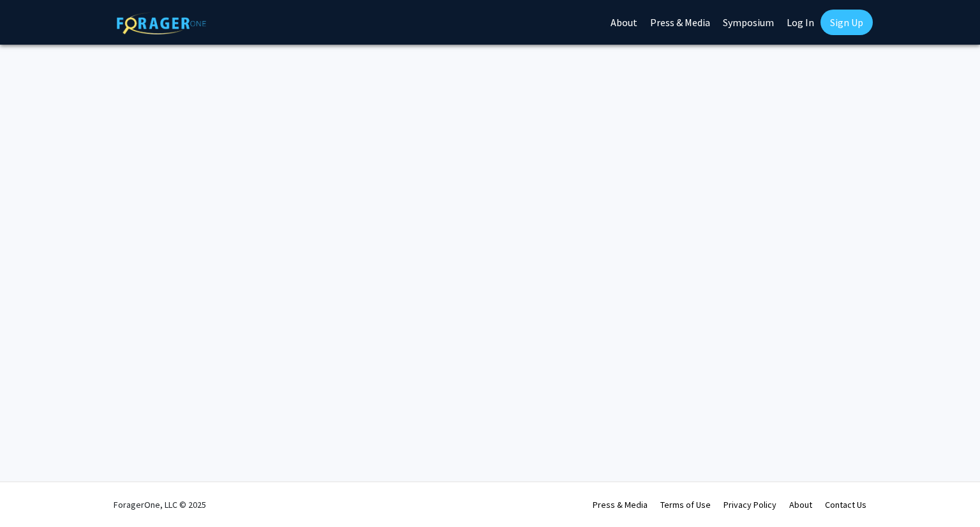  I want to click on a: About, so click(801, 505).